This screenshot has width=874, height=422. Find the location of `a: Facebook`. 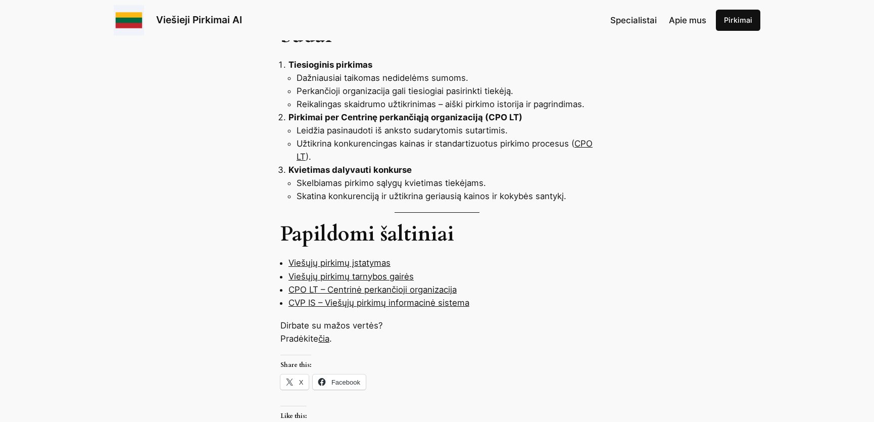

a: Facebook is located at coordinates (339, 382).